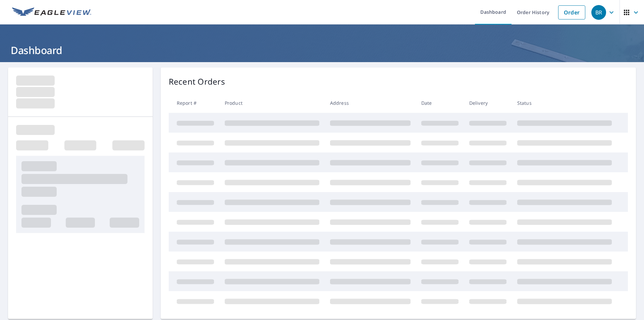  What do you see at coordinates (564, 103) in the screenshot?
I see `th: Status` at bounding box center [564, 103].